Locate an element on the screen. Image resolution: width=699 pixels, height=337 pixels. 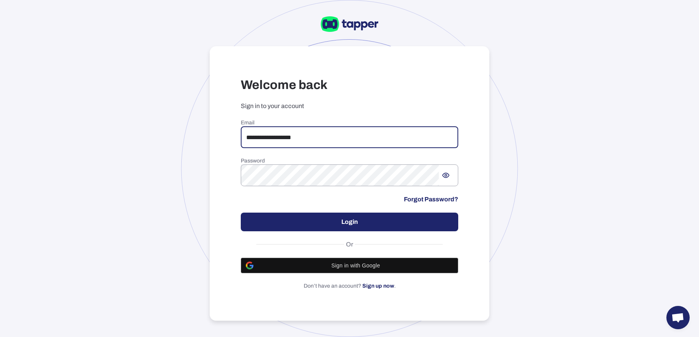
span: Or is located at coordinates (350, 244).